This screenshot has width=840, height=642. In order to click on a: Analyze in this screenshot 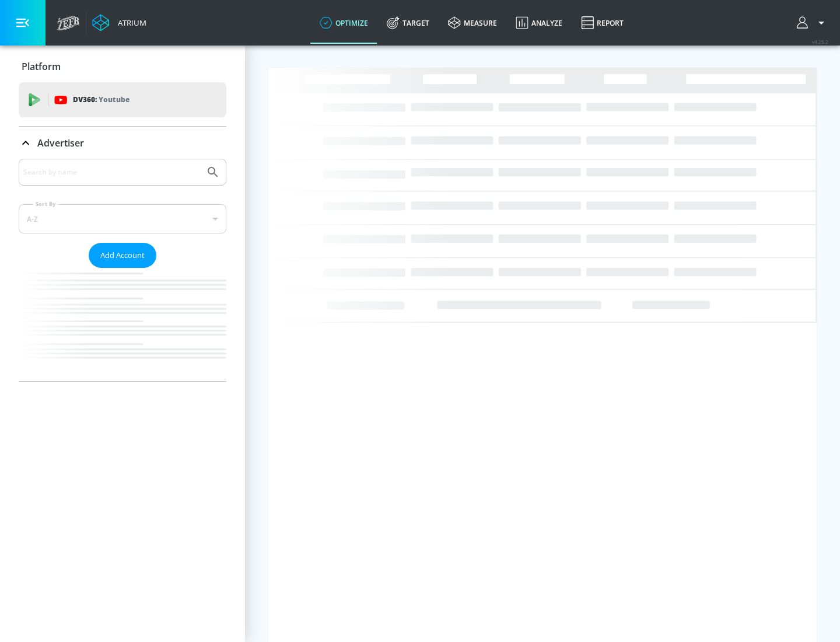, I will do `click(539, 23)`.